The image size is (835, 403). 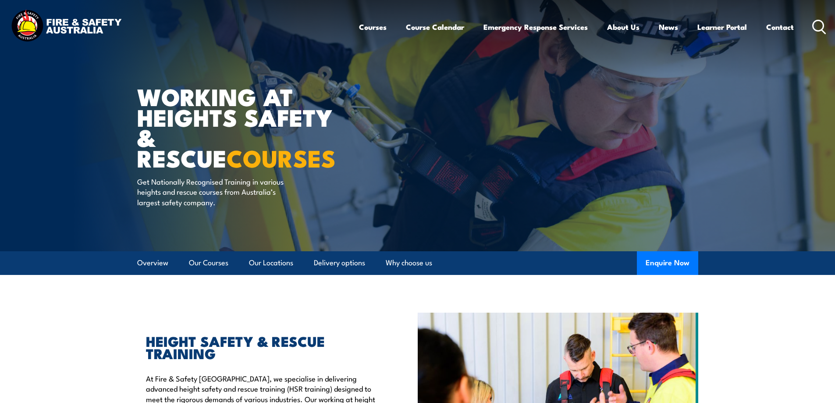 I want to click on a: Why choose us, so click(x=409, y=263).